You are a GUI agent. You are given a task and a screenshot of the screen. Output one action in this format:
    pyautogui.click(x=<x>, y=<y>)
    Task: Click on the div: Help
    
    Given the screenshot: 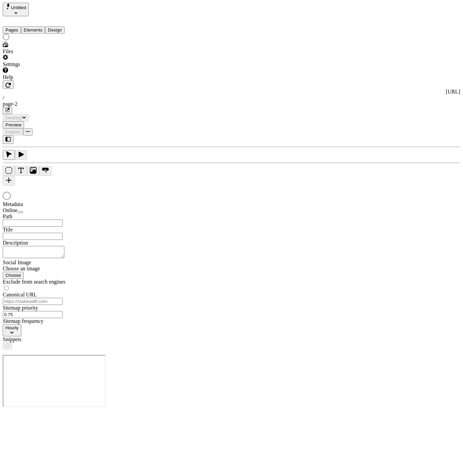 What is the action you would take?
    pyautogui.click(x=44, y=77)
    